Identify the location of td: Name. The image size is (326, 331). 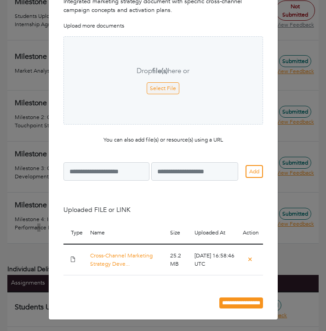
(126, 233).